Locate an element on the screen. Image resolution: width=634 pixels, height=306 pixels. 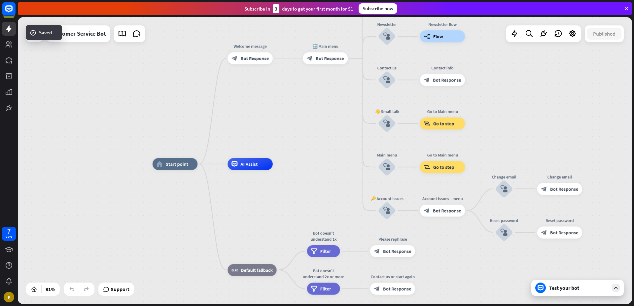
div: Bot doesn't understand 1x is located at coordinates (323, 236).